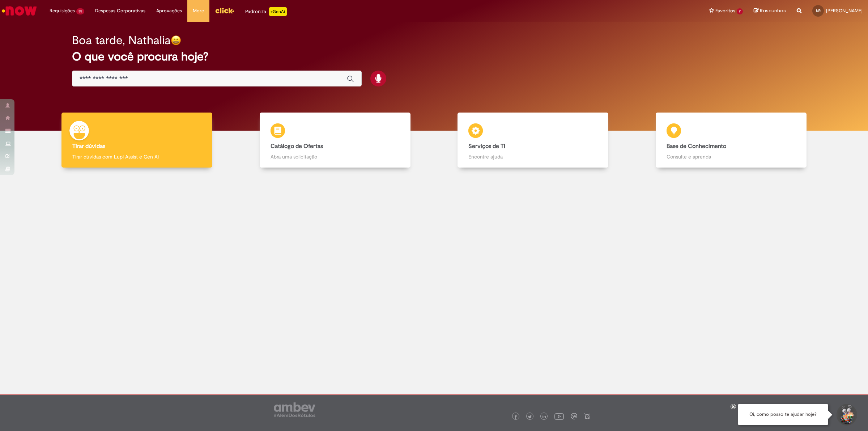  I want to click on img: logo_footer_naosei.png, so click(587, 416).